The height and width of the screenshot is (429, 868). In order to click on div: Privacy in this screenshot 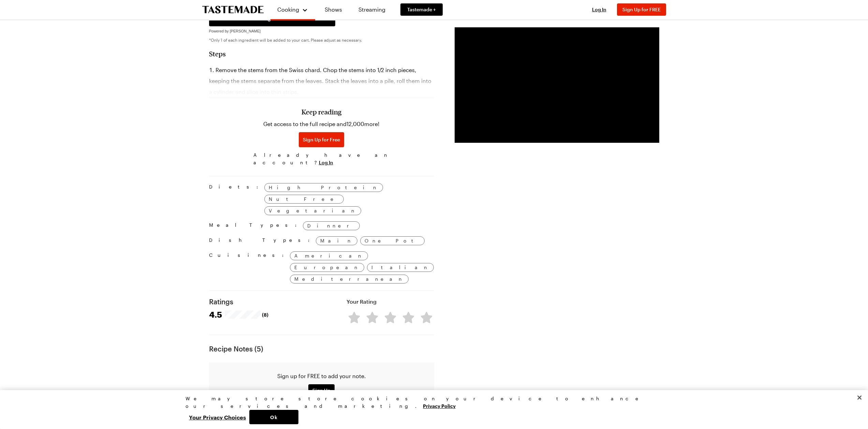, I will do `click(431, 409)`.